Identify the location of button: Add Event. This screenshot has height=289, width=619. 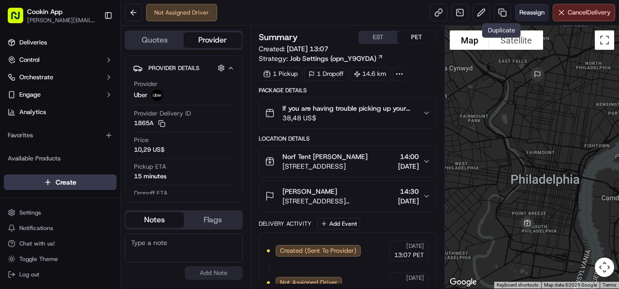
(339, 224).